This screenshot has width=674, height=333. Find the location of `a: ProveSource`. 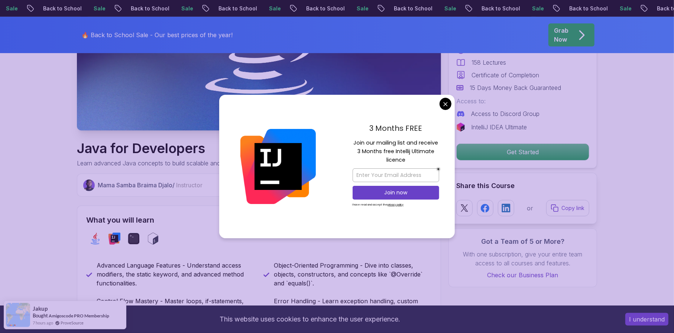

a: ProveSource is located at coordinates (72, 322).